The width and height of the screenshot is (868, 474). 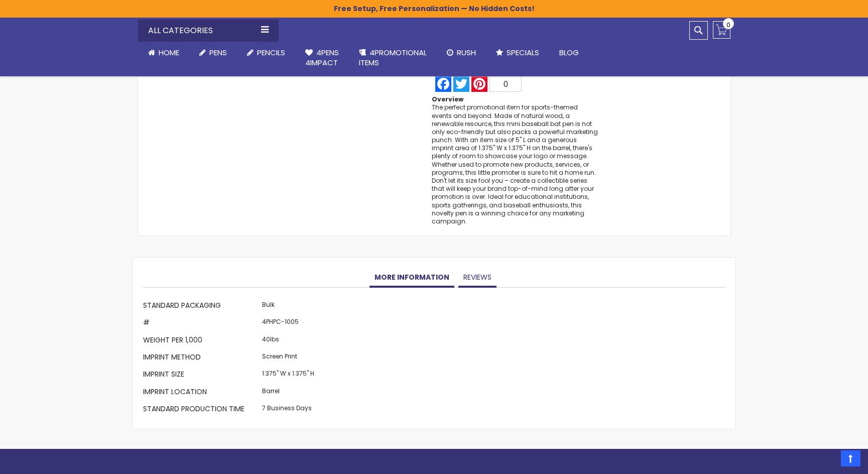 What do you see at coordinates (721, 30) in the screenshot?
I see `a: 0` at bounding box center [721, 30].